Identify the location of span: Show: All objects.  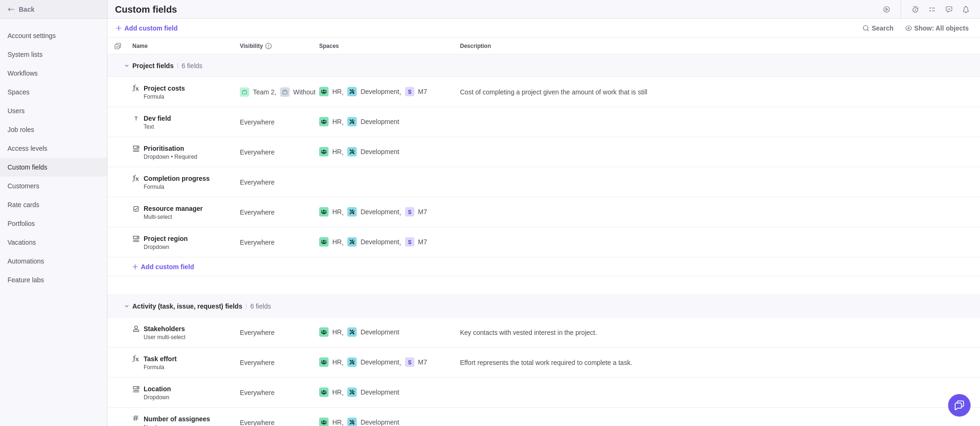
(942, 28).